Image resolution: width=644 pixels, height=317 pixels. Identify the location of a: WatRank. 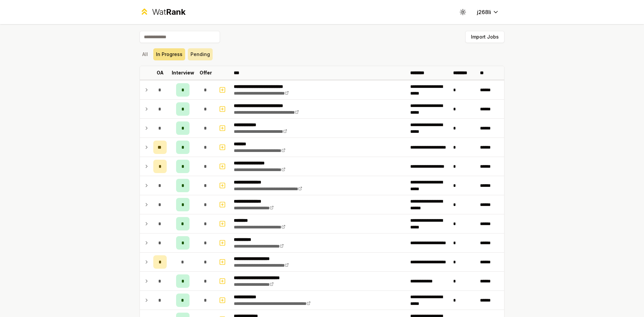
(162, 12).